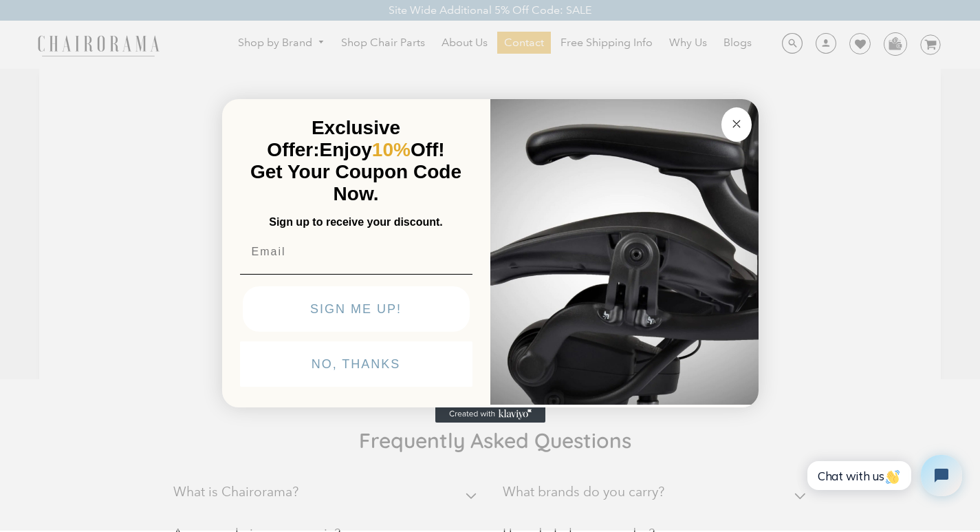 The height and width of the screenshot is (532, 980). I want to click on input: Email, so click(356, 251).